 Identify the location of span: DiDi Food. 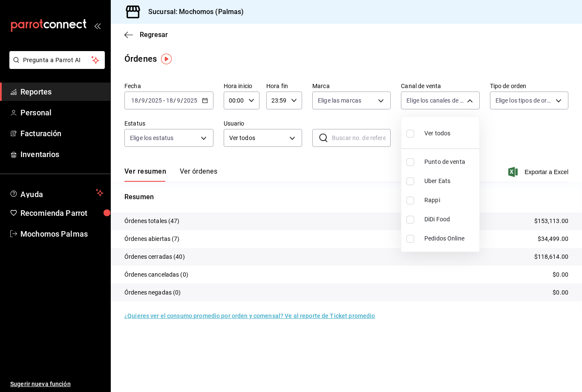
(450, 219).